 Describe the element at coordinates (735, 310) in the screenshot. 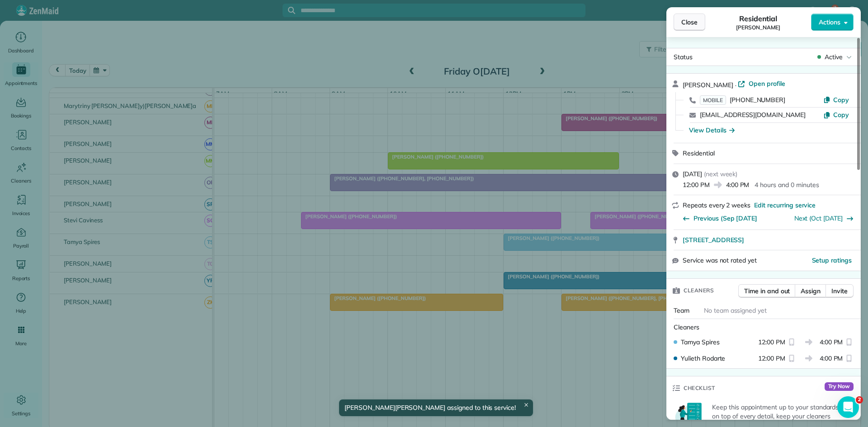

I see `span: No team assigned yet` at that location.